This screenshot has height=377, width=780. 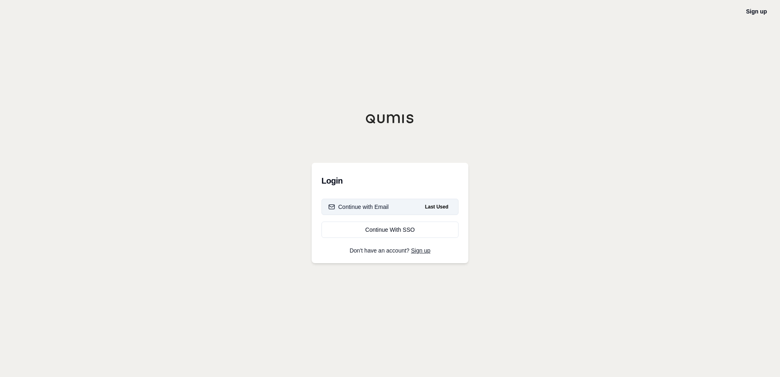 What do you see at coordinates (437, 207) in the screenshot?
I see `span: Last Used` at bounding box center [437, 207].